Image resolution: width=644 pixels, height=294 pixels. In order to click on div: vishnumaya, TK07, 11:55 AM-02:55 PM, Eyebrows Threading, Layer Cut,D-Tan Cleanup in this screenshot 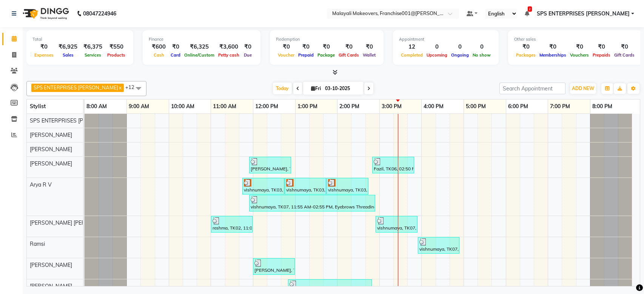, I will do `click(312, 203)`.